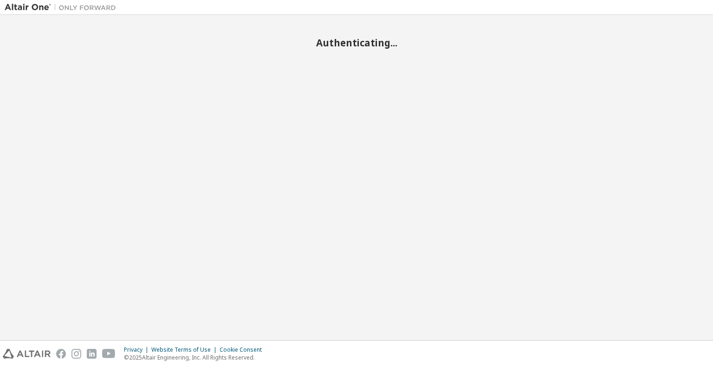 Image resolution: width=713 pixels, height=367 pixels. What do you see at coordinates (243, 350) in the screenshot?
I see `div: Cookie Consent` at bounding box center [243, 350].